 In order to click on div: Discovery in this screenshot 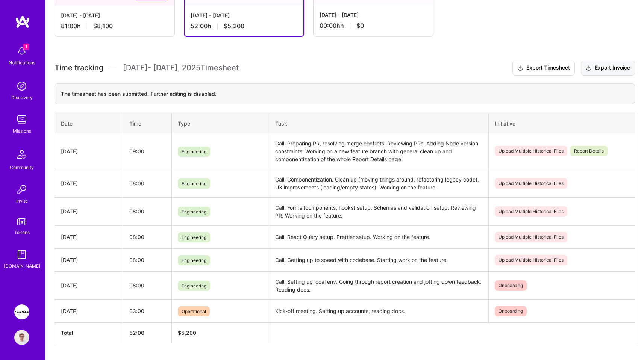, I will do `click(22, 98)`.